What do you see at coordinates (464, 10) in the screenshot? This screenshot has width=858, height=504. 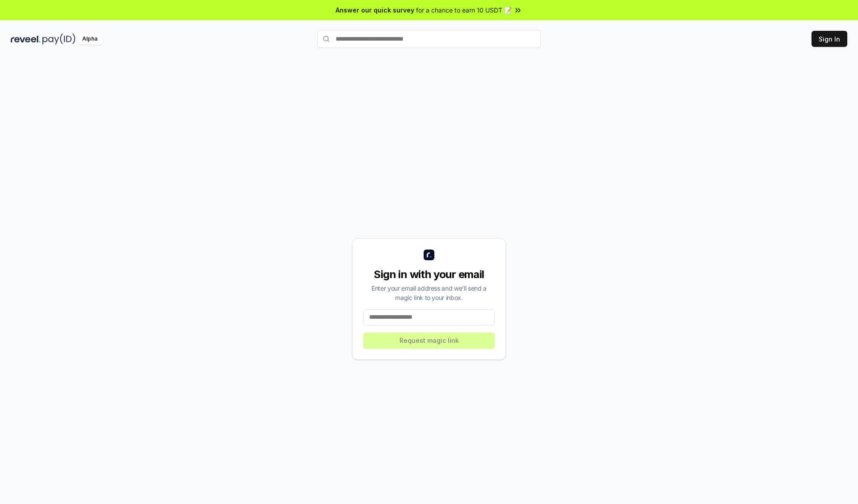 I see `span: for a chance to earn 10 USDT 📝` at bounding box center [464, 10].